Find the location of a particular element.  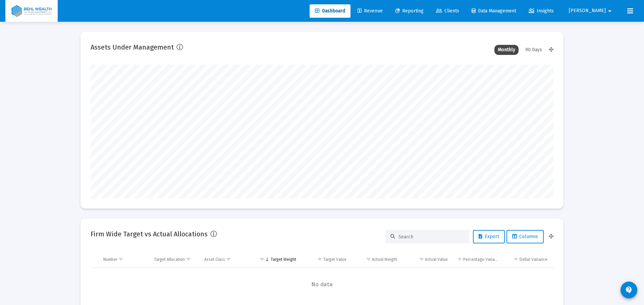

span: Dashboard is located at coordinates (330, 11).